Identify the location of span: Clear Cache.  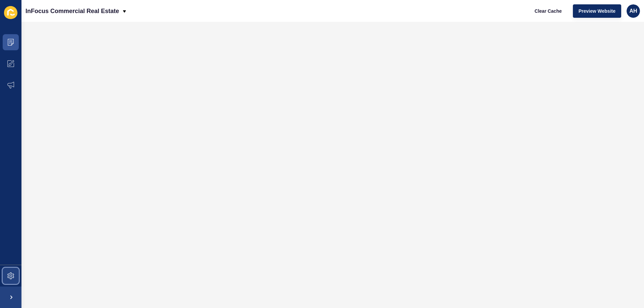
(548, 11).